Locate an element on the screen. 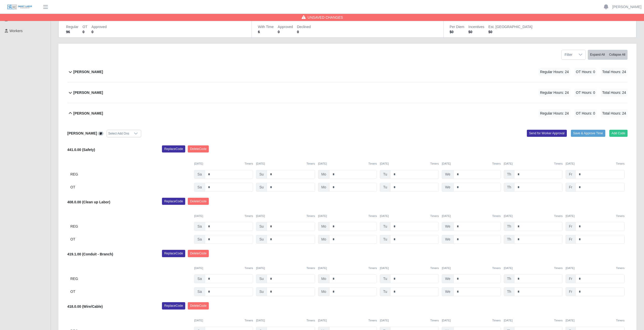 The width and height of the screenshot is (644, 330). span: Workers is located at coordinates (16, 31).